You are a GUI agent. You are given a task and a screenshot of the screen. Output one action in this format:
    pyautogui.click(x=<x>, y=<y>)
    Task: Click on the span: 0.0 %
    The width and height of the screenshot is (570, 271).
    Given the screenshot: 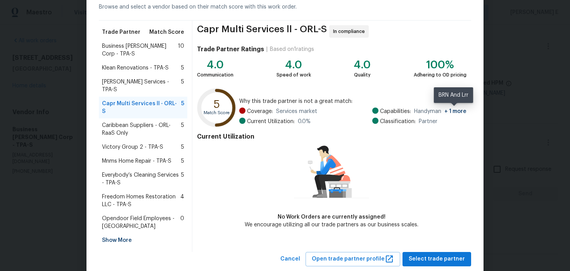 What is the action you would take?
    pyautogui.click(x=304, y=121)
    